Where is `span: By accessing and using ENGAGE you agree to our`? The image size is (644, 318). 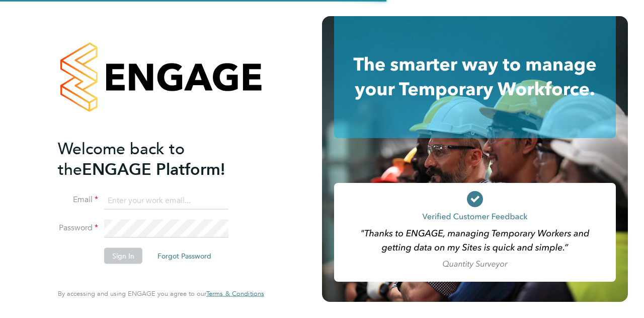
span: By accessing and using ENGAGE you agree to our is located at coordinates (161, 293).